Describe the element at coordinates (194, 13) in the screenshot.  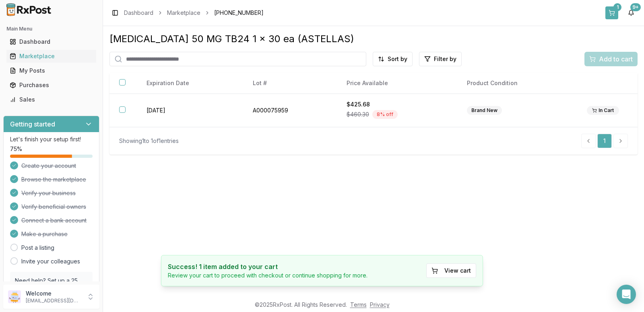
I see `nav: breadcrumb` at that location.